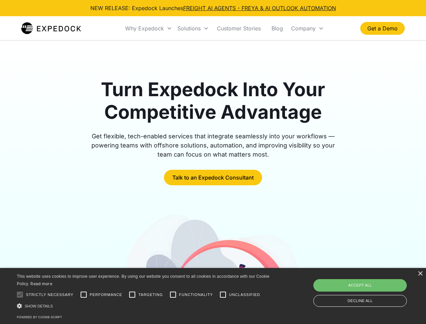  Describe the element at coordinates (41, 283) in the screenshot. I see `a: Read more` at that location.